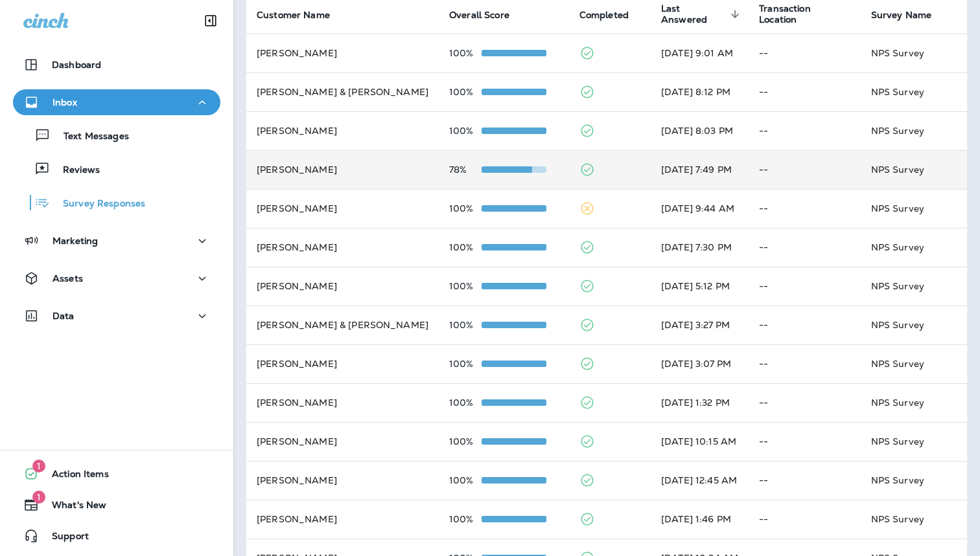  What do you see at coordinates (117, 505) in the screenshot?
I see `button: 1What's New` at bounding box center [117, 505].